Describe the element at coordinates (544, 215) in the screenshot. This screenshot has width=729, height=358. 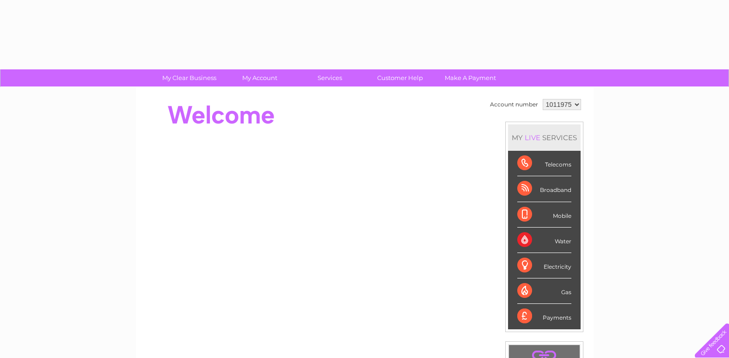
I see `div: Mobile` at that location.